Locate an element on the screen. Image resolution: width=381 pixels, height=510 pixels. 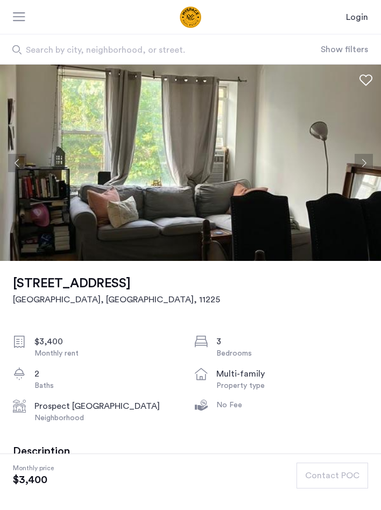
div: 2 is located at coordinates (110, 374).